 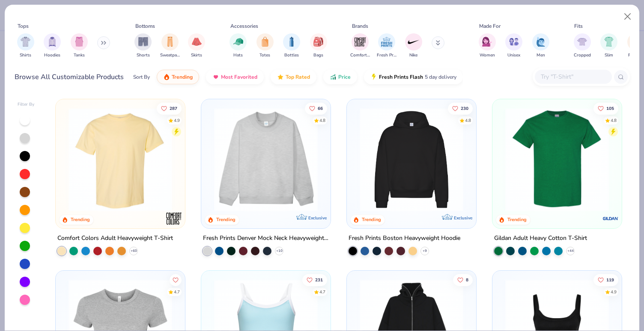 What do you see at coordinates (120, 159) in the screenshot?
I see `img: 029b8af0-80e6-406f-9fdc-fdf898547912` at bounding box center [120, 159].